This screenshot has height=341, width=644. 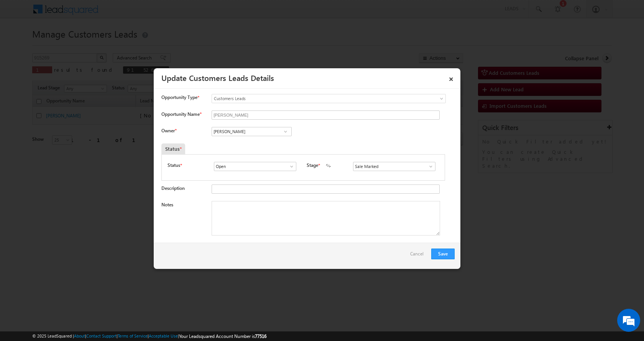 I want to click on label: Stage, so click(x=312, y=165).